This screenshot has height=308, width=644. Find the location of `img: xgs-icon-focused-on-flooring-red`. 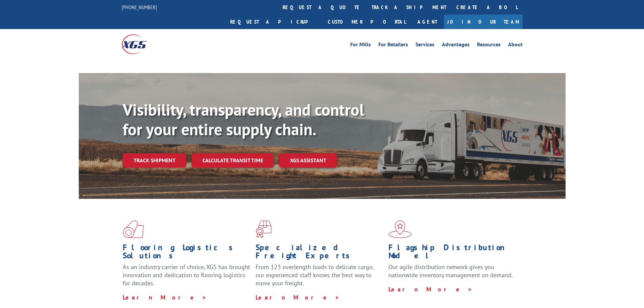

img: xgs-icon-focused-on-flooring-red is located at coordinates (264, 229).